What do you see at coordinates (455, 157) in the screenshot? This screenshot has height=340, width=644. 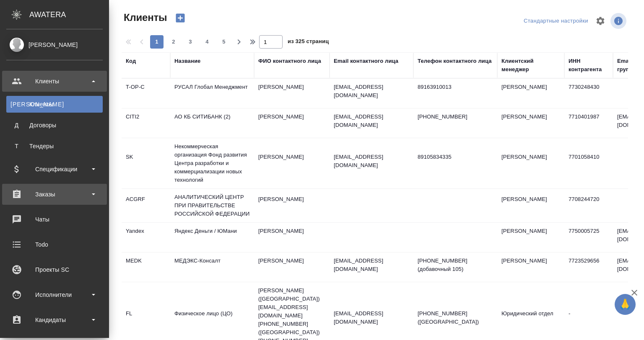 I see `p: 89105834335` at bounding box center [455, 157].